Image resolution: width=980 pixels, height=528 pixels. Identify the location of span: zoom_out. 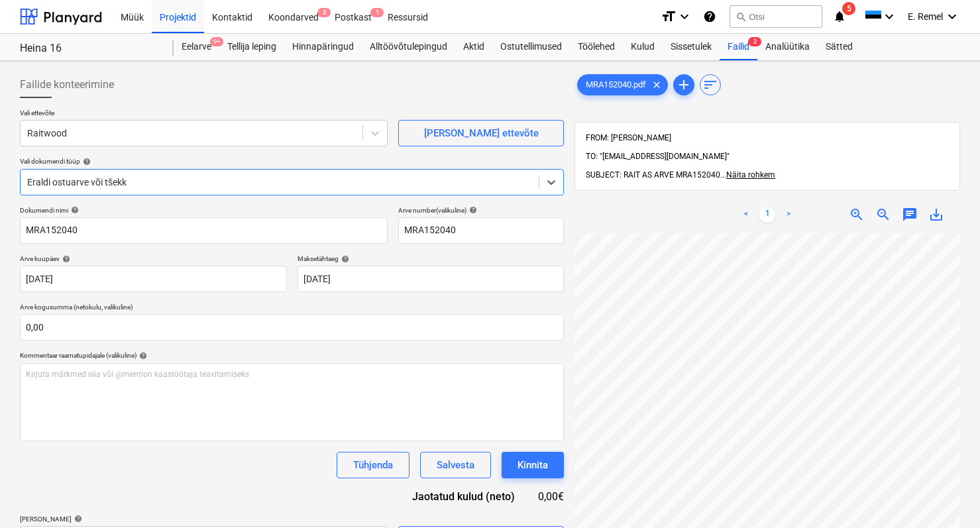
(884, 215).